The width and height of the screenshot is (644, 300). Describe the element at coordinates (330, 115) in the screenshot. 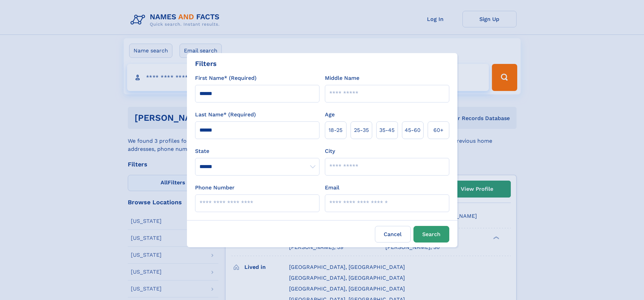

I see `label: Age` at that location.